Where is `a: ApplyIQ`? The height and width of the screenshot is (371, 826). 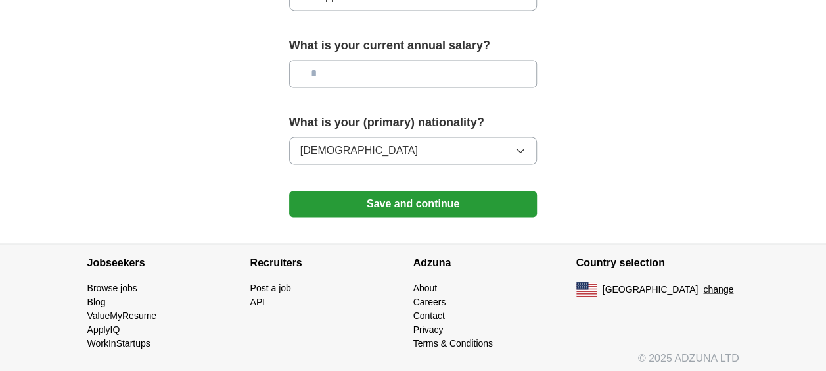 a: ApplyIQ is located at coordinates (104, 329).